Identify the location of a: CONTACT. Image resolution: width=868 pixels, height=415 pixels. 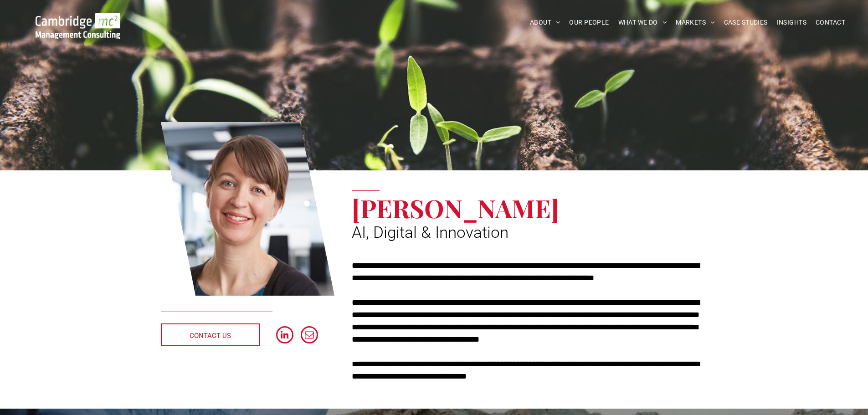
(830, 22).